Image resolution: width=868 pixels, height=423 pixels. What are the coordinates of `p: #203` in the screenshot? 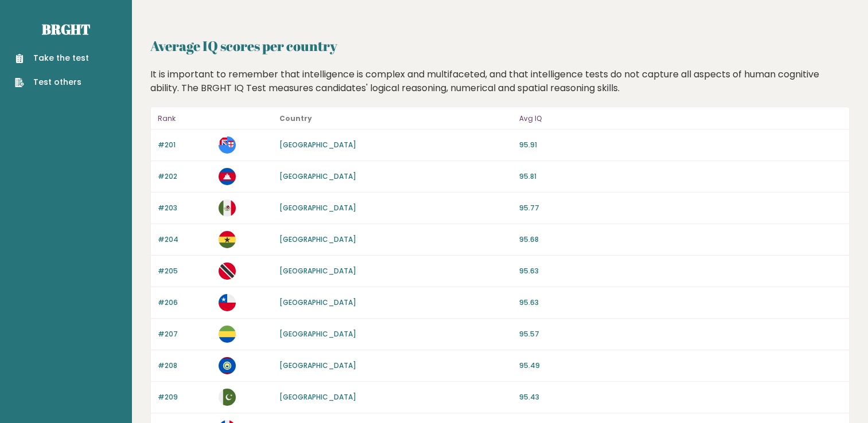 It's located at (185, 208).